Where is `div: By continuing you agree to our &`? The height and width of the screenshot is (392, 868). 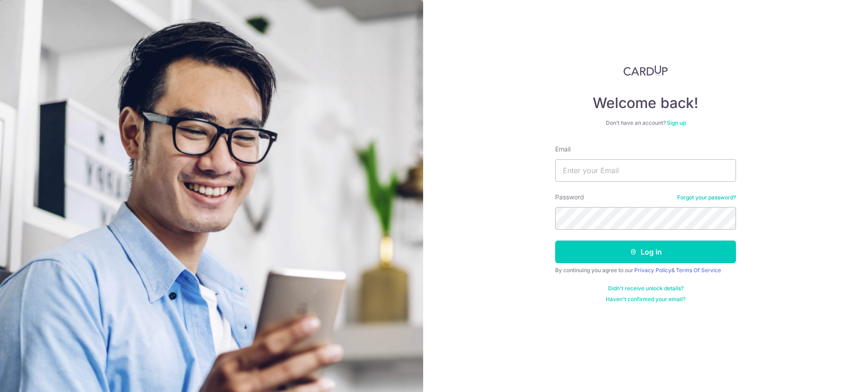
div: By continuing you agree to our & is located at coordinates (646, 270).